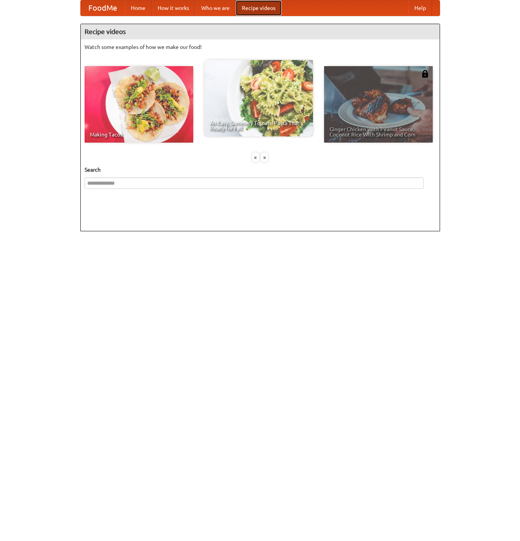 The width and height of the screenshot is (520, 541). I want to click on a: Recipe videos, so click(258, 8).